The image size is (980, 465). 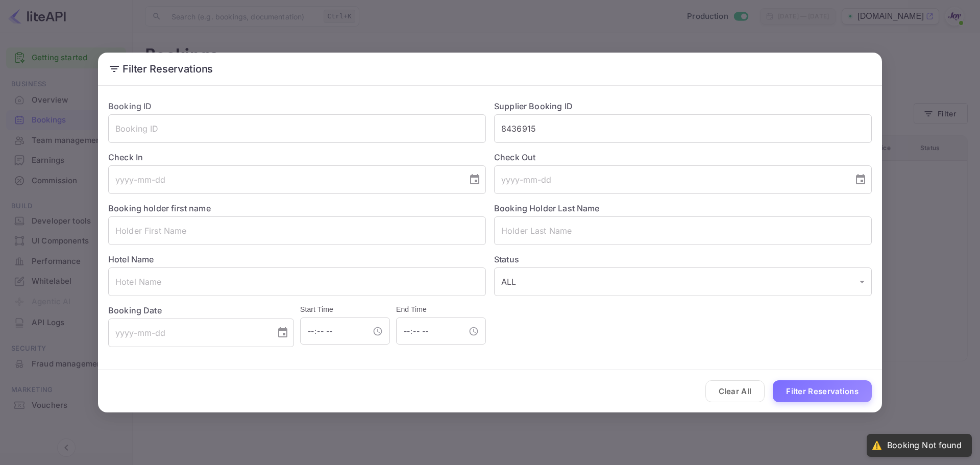 What do you see at coordinates (297, 157) in the screenshot?
I see `label: Check In` at bounding box center [297, 157].